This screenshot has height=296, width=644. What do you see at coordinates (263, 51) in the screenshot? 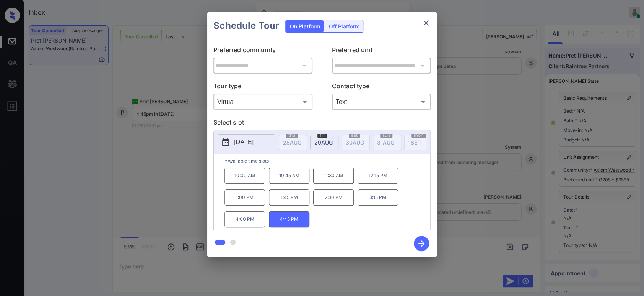
I see `p: Preferred community` at bounding box center [263, 51].